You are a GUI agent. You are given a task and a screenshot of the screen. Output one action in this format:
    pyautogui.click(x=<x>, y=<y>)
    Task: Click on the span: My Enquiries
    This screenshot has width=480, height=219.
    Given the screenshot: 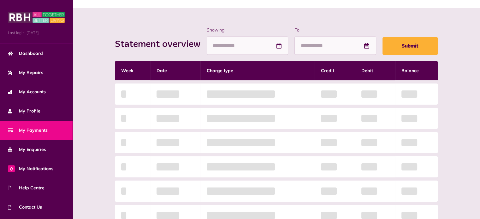 What is the action you would take?
    pyautogui.click(x=27, y=150)
    